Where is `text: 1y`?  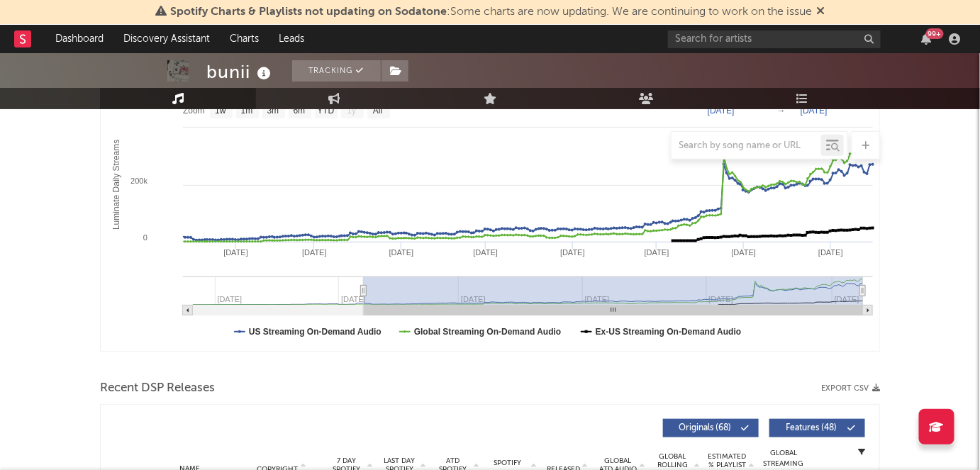
text: 1y is located at coordinates (352, 112).